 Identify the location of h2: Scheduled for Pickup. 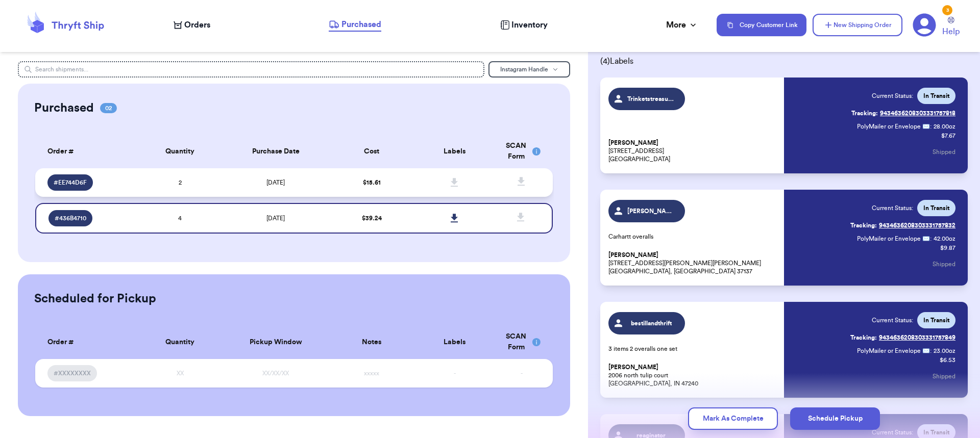
(95, 299).